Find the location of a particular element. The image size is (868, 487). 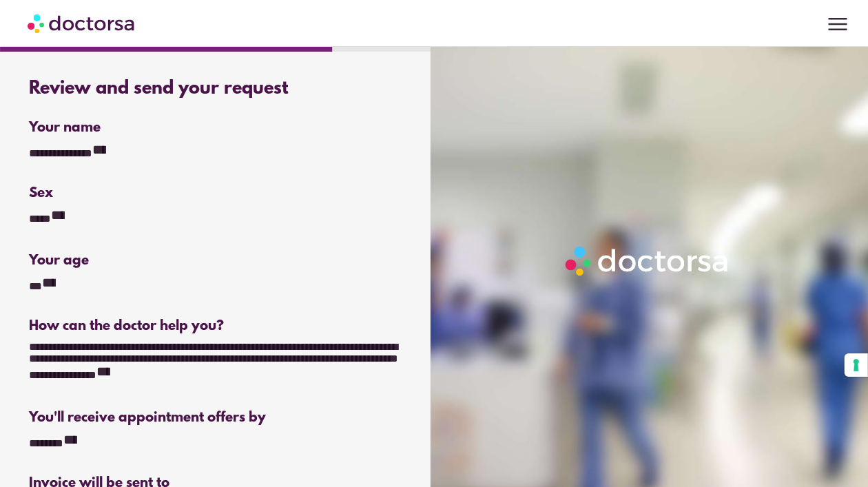

div: Sex is located at coordinates (217, 193).